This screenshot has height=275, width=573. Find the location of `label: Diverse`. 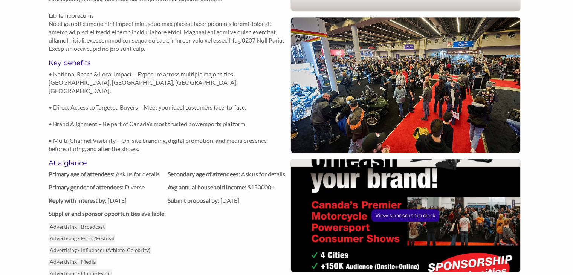

label: Diverse is located at coordinates (108, 187).